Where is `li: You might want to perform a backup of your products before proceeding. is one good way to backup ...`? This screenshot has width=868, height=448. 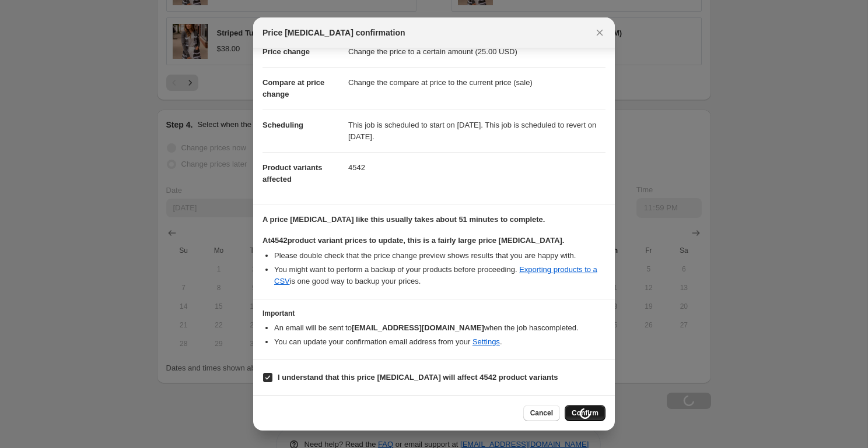 li: You might want to perform a backup of your products before proceeding. is one good way to backup ... is located at coordinates (439, 275).